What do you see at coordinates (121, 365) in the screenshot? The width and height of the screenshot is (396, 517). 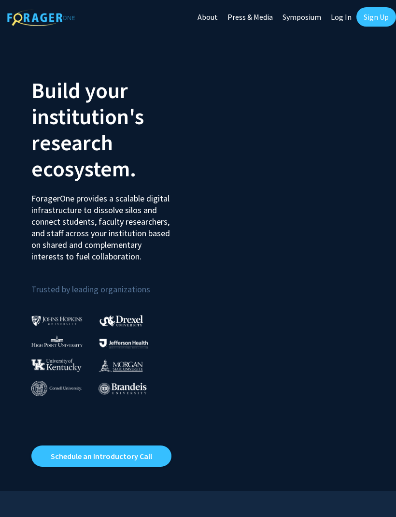 I see `img: Morgan State University` at bounding box center [121, 365].